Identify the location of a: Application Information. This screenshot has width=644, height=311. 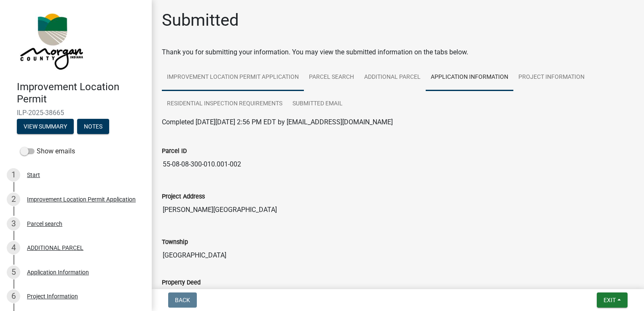
(469, 77).